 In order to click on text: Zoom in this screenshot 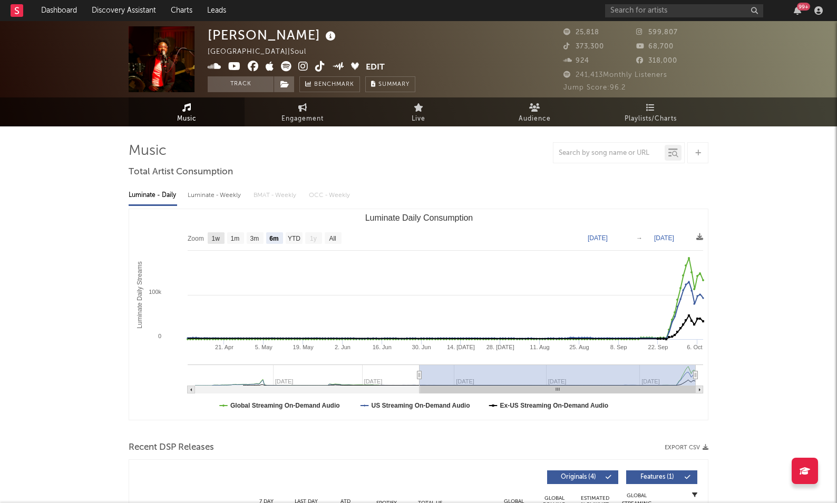, I will do `click(195, 239)`.